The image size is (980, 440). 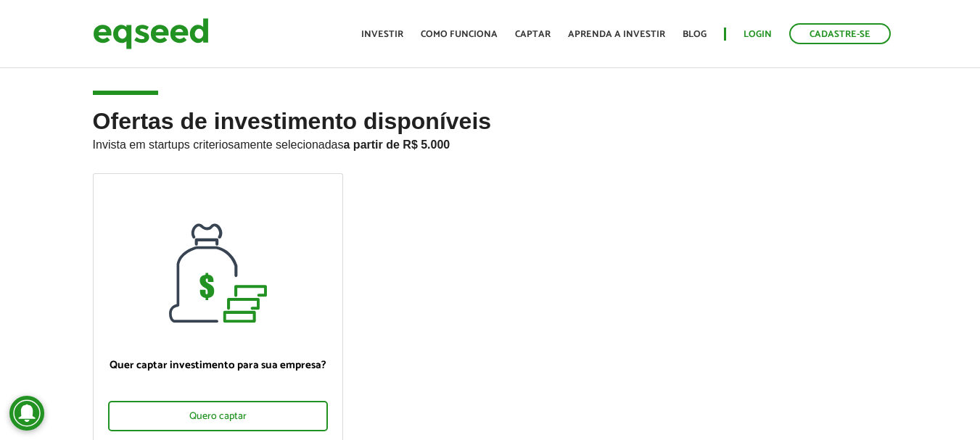 I want to click on img: EqSeed, so click(x=151, y=33).